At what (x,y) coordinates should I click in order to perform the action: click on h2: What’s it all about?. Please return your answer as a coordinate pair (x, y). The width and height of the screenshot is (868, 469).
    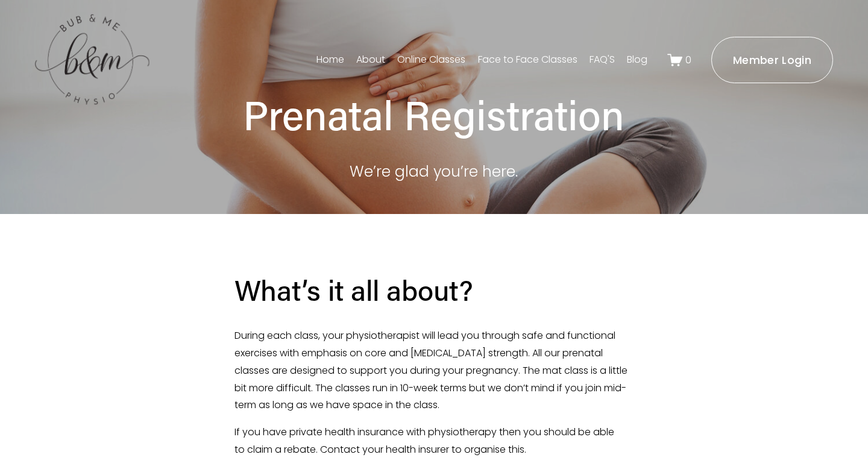
    Looking at the image, I should click on (434, 290).